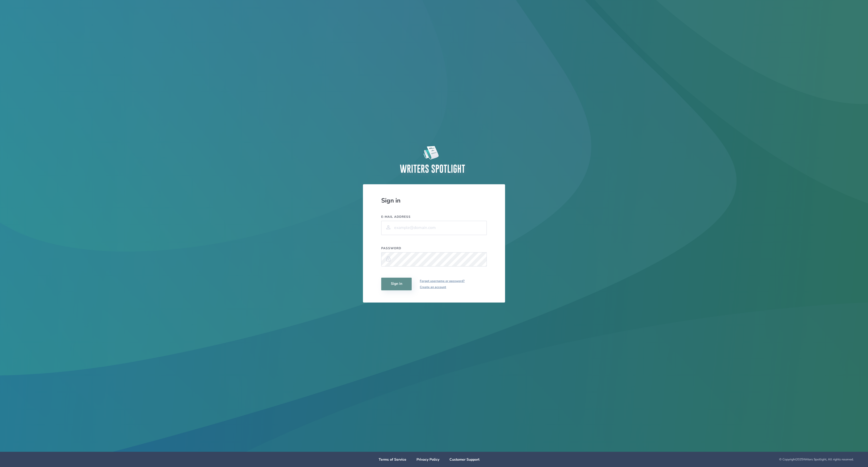 The width and height of the screenshot is (868, 467). What do you see at coordinates (442, 281) in the screenshot?
I see `a: Forgot username or password?` at bounding box center [442, 281].